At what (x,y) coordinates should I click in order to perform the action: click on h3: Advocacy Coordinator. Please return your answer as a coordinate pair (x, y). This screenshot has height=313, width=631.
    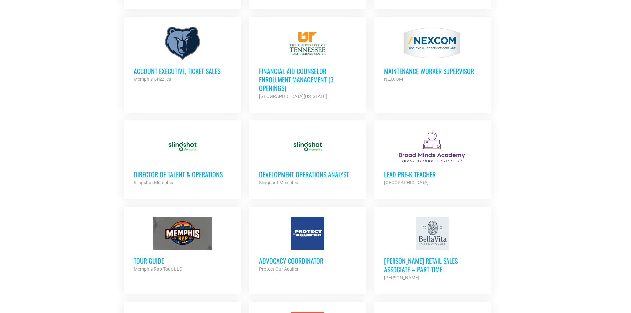
    Looking at the image, I should click on (308, 261).